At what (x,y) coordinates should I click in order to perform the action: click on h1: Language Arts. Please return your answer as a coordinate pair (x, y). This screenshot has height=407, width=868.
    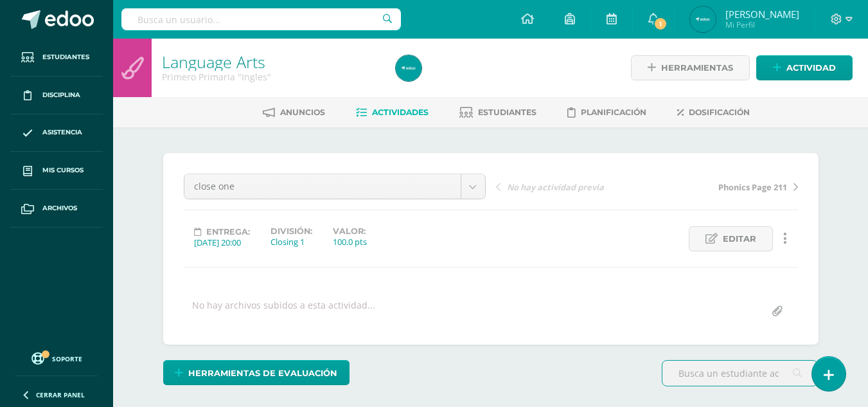
    Looking at the image, I should click on (271, 62).